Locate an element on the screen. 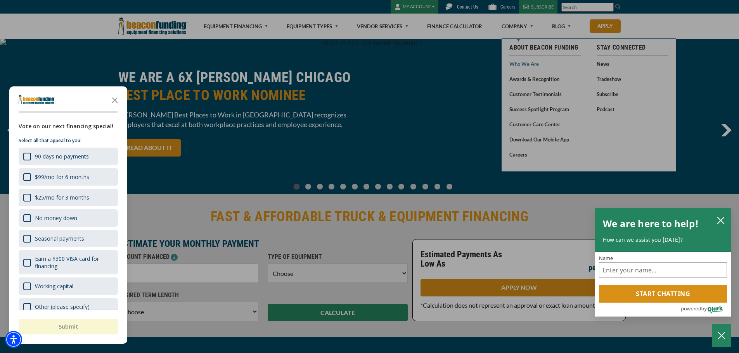 This screenshot has height=353, width=739. button: Submit is located at coordinates (68, 327).